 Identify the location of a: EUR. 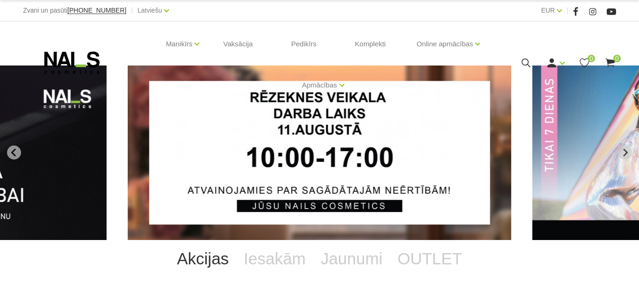
(549, 10).